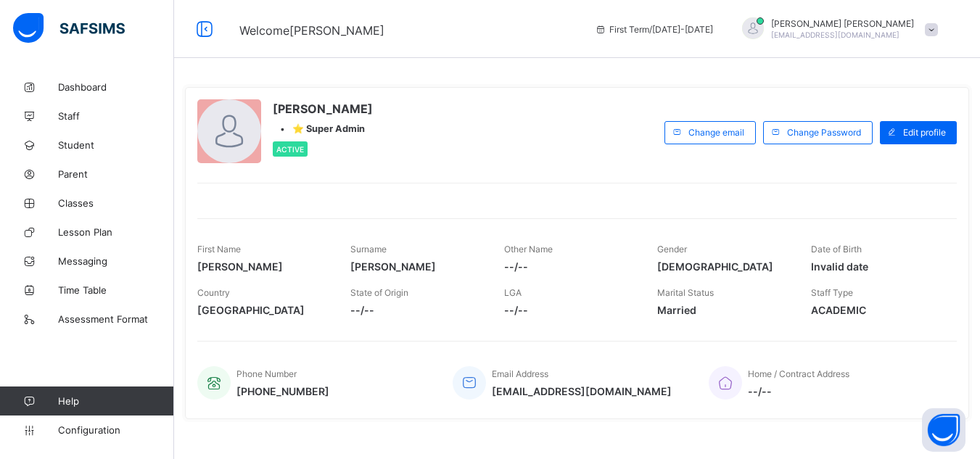 The height and width of the screenshot is (459, 980). What do you see at coordinates (116, 430) in the screenshot?
I see `span: Configuration` at bounding box center [116, 430].